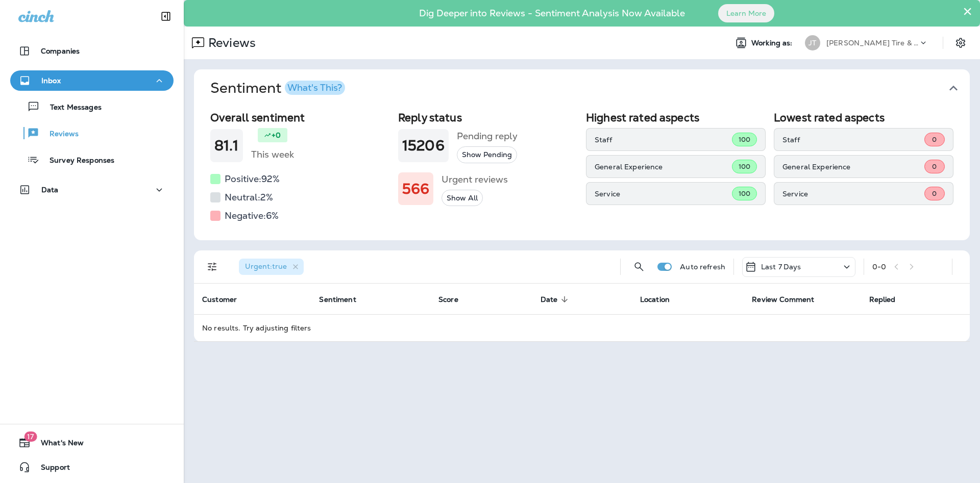 The image size is (980, 483). I want to click on div: What's This?, so click(314, 87).